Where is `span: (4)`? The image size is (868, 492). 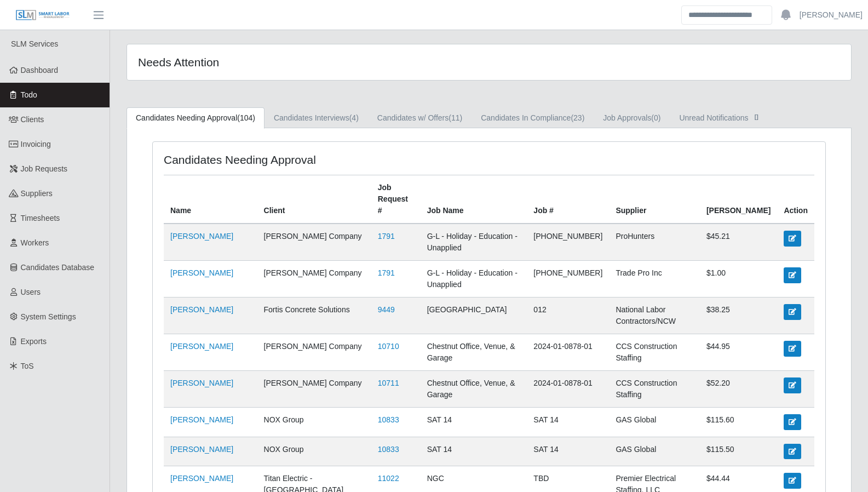
span: (4) is located at coordinates (353, 118).